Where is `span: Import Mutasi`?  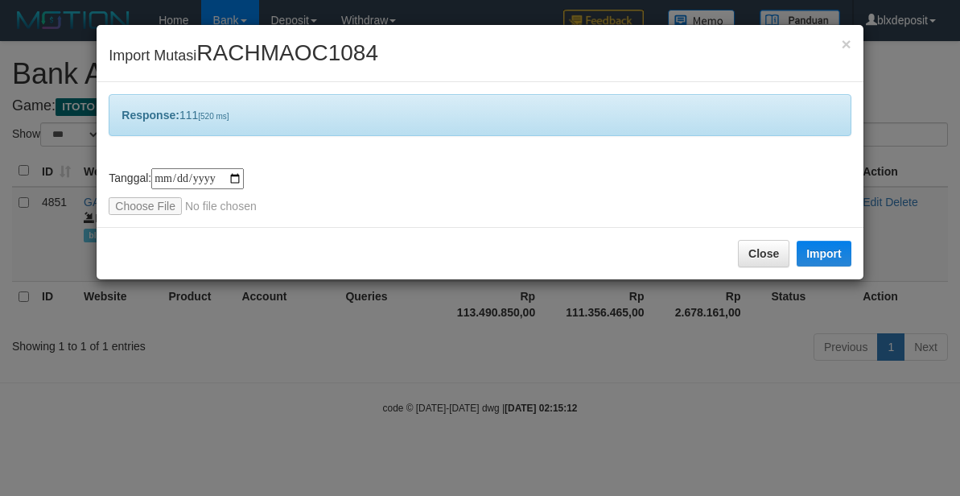 span: Import Mutasi is located at coordinates (243, 56).